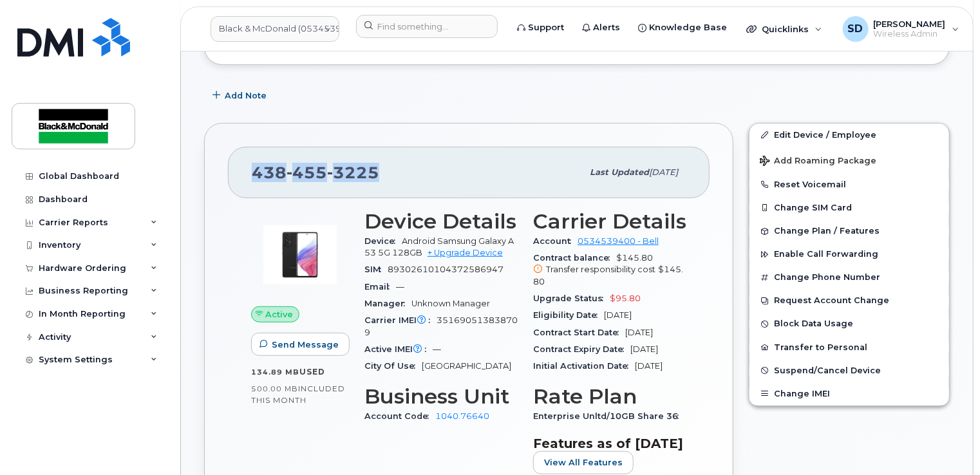 The image size is (980, 475). Describe the element at coordinates (784, 29) in the screenshot. I see `div: Quicklinks` at that location.